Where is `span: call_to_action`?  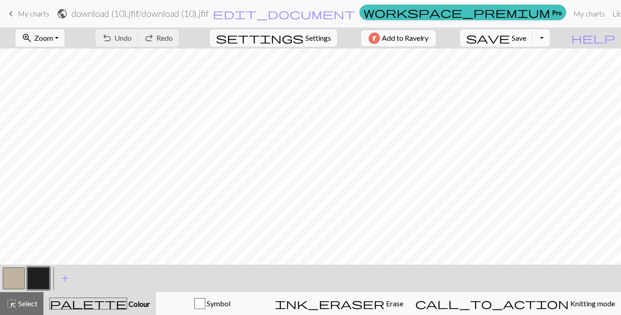
span: call_to_action is located at coordinates (492, 303).